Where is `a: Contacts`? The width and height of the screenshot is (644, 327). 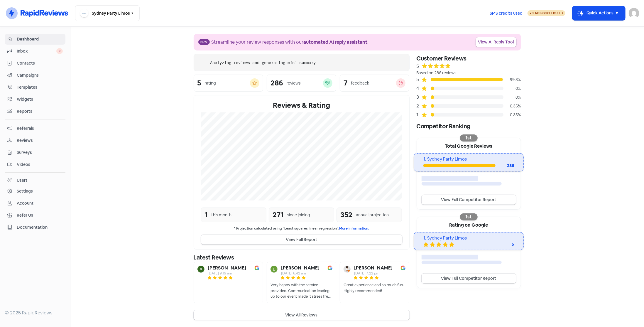 a: Contacts is located at coordinates (35, 63).